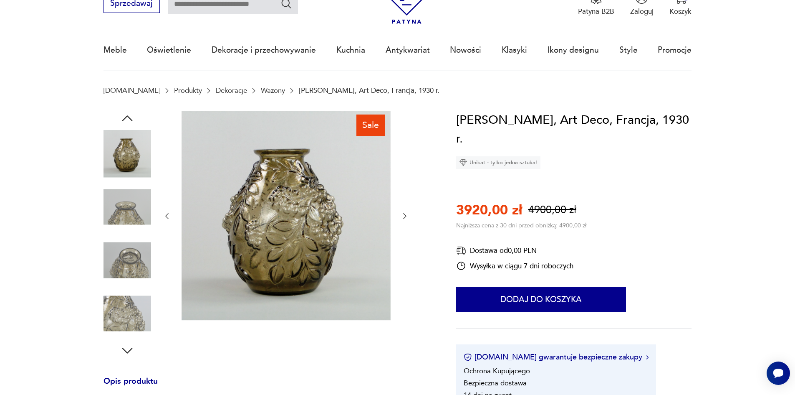 This screenshot has height=395, width=795. What do you see at coordinates (188, 90) in the screenshot?
I see `a: Produkty` at bounding box center [188, 90].